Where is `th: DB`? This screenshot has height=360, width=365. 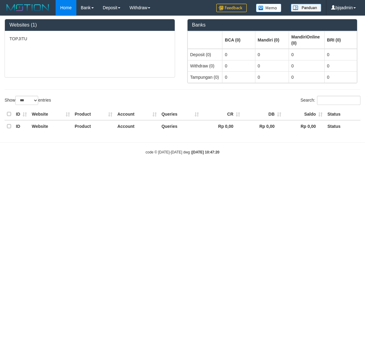 th: DB is located at coordinates (263, 114).